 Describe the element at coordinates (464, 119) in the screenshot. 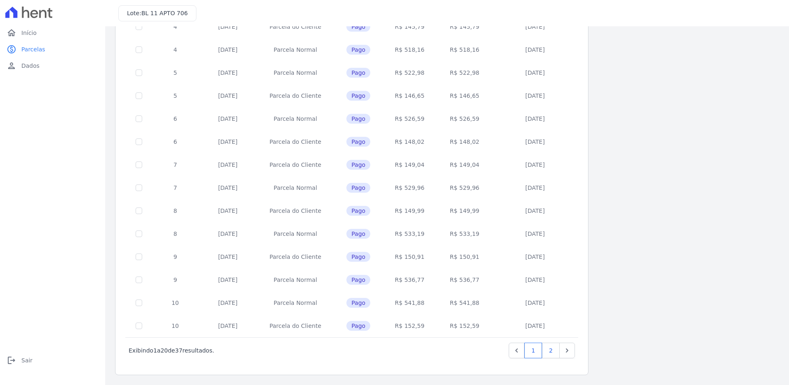

I see `td: R$ 526,59` at that location.